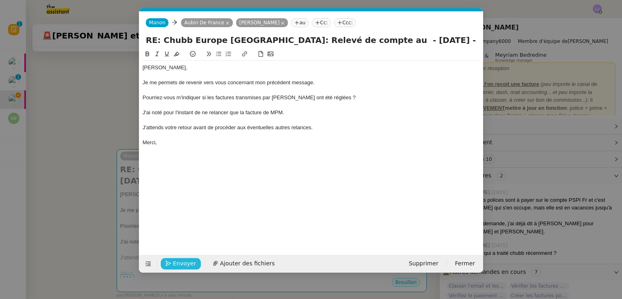 This screenshot has width=622, height=299. Describe the element at coordinates (157, 23) in the screenshot. I see `span: Manon` at that location.